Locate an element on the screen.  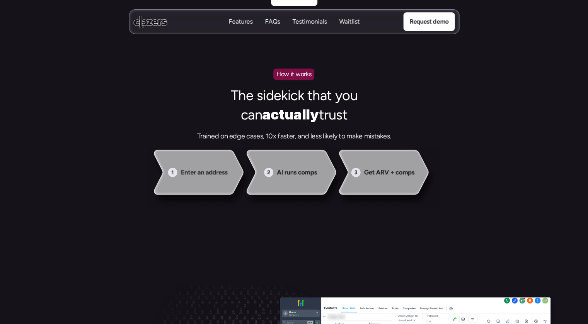
p: Request demo is located at coordinates (429, 22).